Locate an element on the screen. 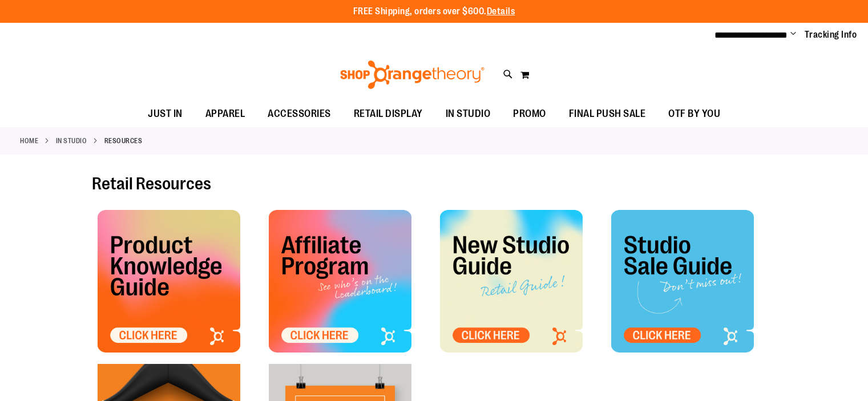  a: Details is located at coordinates (501, 12).